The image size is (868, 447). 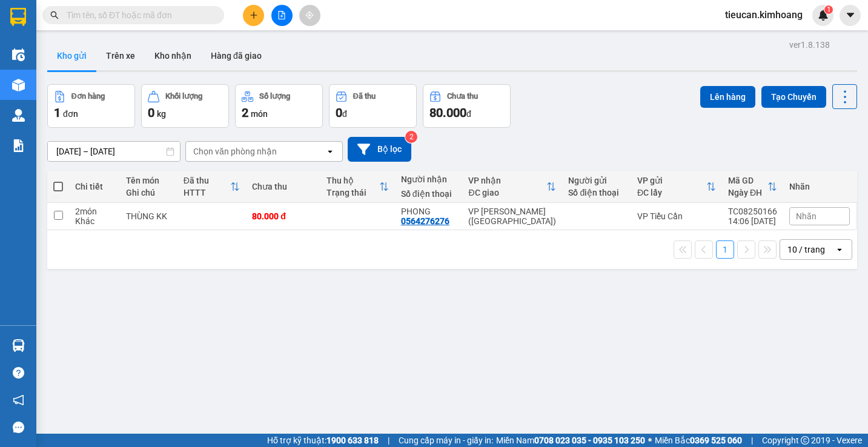 What do you see at coordinates (282, 15) in the screenshot?
I see `button: file-add` at bounding box center [282, 15].